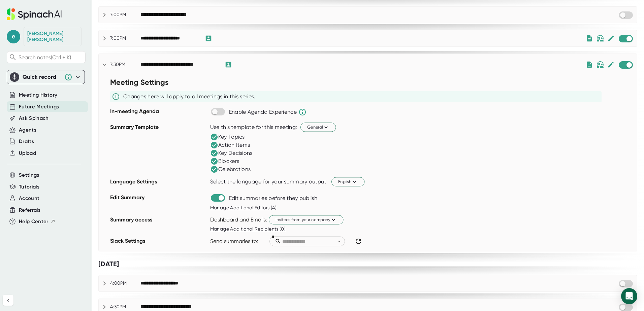 The height and width of the screenshot is (311, 644). Describe the element at coordinates (38, 95) in the screenshot. I see `button: Meeting History` at that location.